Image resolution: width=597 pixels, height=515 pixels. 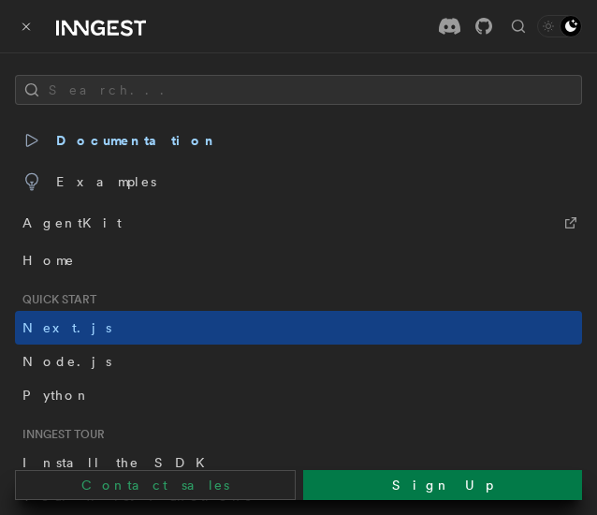 What do you see at coordinates (299, 462) in the screenshot?
I see `a: Install the SDK` at bounding box center [299, 462].